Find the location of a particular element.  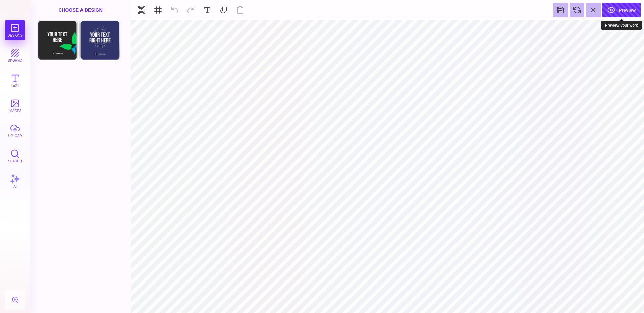

button: images is located at coordinates (15, 106).